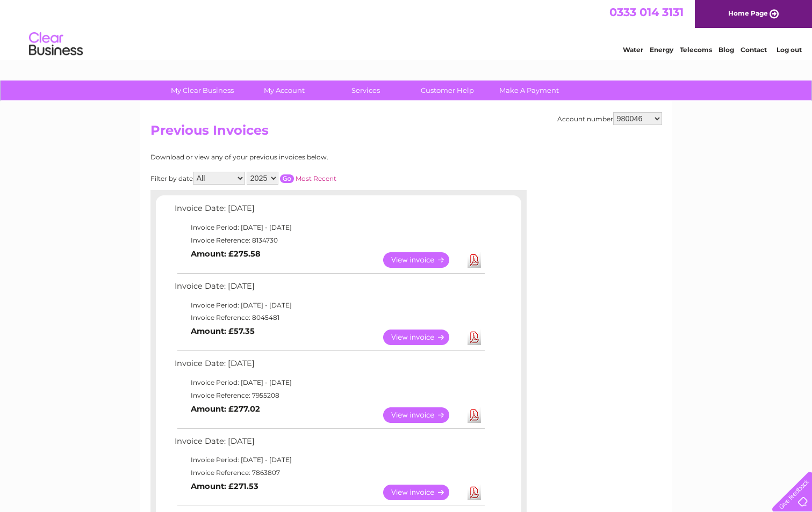 This screenshot has width=812, height=512. Describe the element at coordinates (753, 50) in the screenshot. I see `a: Contact` at that location.